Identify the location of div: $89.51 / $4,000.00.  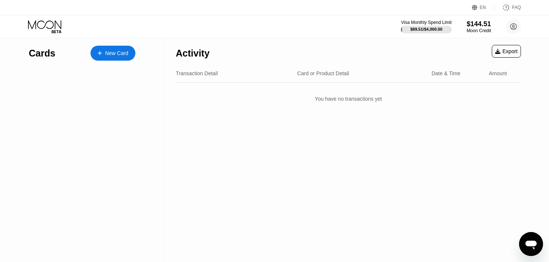
(427, 29).